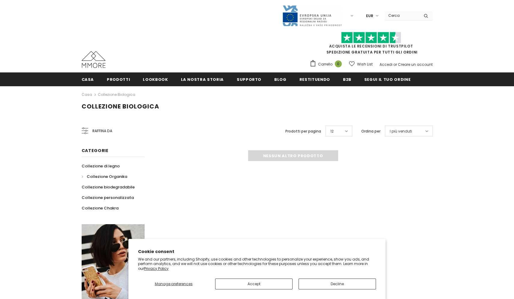  Describe the element at coordinates (156, 268) in the screenshot. I see `a: Privacy Policy` at that location.